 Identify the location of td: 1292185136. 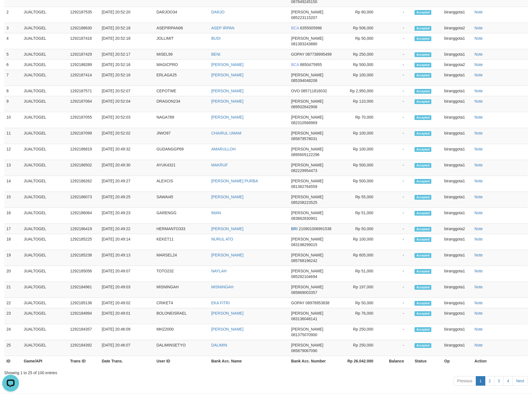
(84, 303).